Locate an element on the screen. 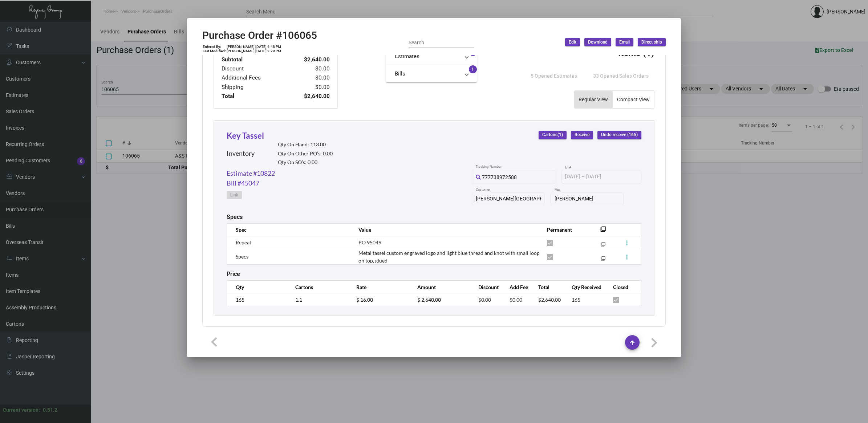 The image size is (868, 423). th: Qty Received is located at coordinates (585, 286).